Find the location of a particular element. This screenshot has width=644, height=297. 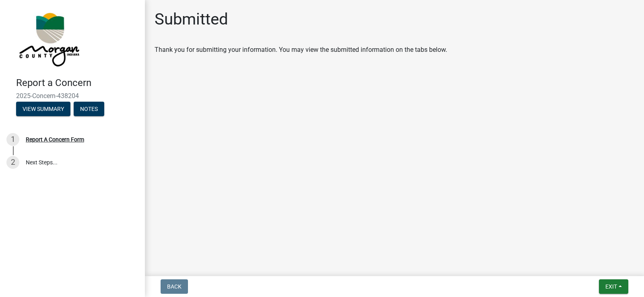

span: Back is located at coordinates (174, 287).